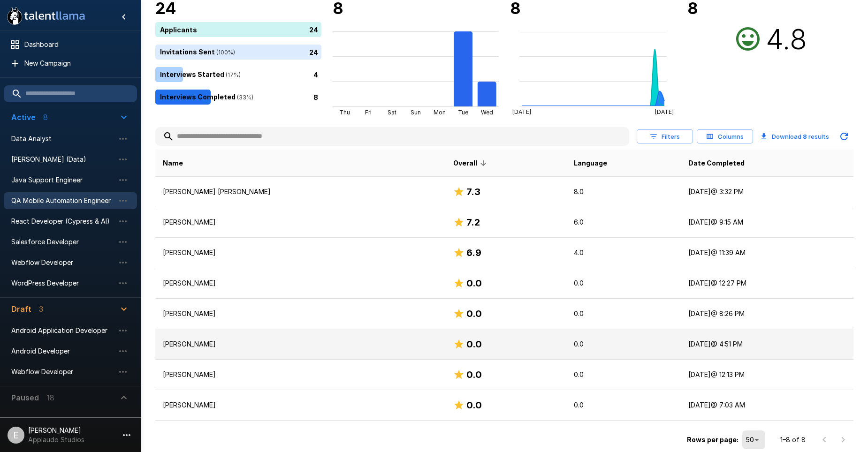 This screenshot has width=868, height=452. What do you see at coordinates (590, 163) in the screenshot?
I see `span: Language` at bounding box center [590, 163].